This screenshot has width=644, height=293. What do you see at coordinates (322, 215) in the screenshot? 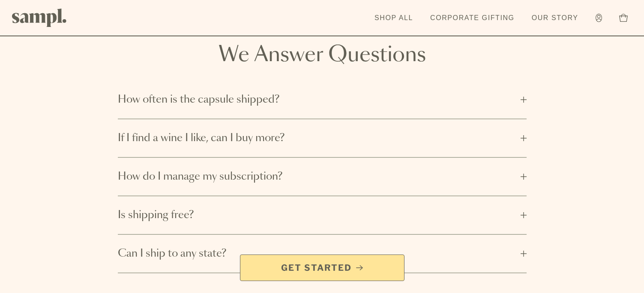
I see `button: Is shipping free?` at bounding box center [322, 215].